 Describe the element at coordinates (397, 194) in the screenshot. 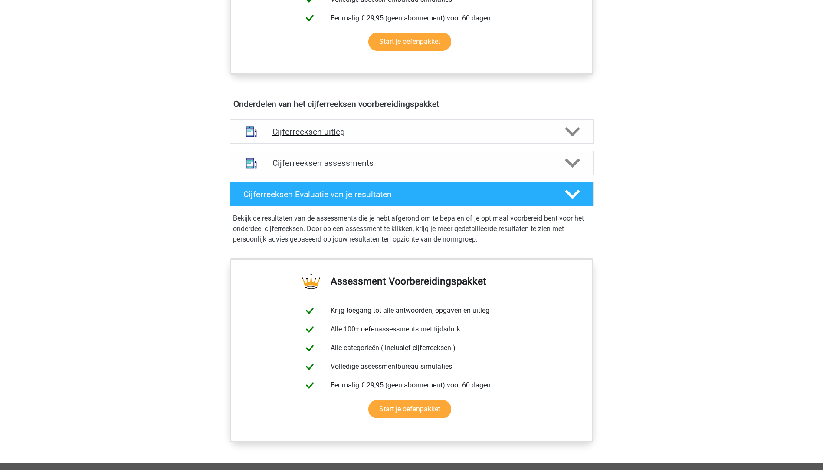

I see `h4: Cijferreeksen Evaluatie van je resultaten` at that location.